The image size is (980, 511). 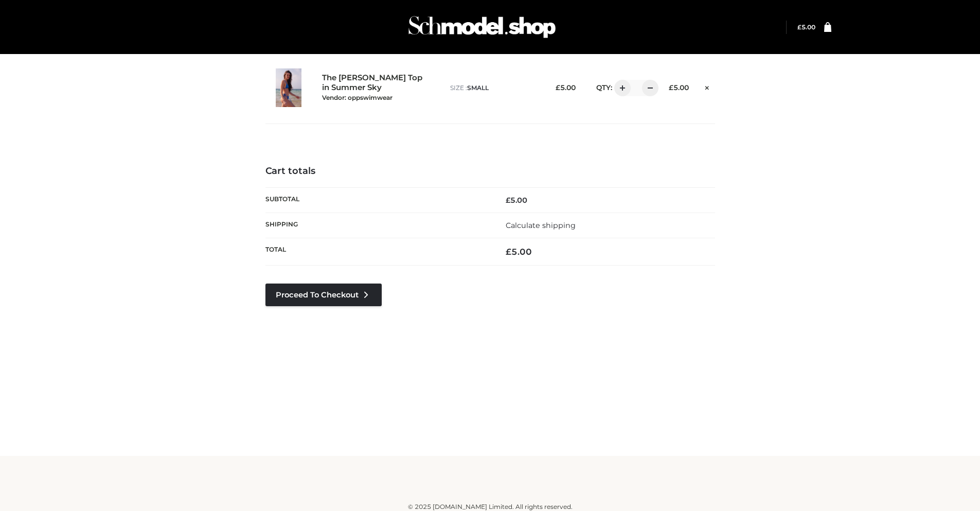 What do you see at coordinates (378, 199) in the screenshot?
I see `th: Subtotal` at bounding box center [378, 199].